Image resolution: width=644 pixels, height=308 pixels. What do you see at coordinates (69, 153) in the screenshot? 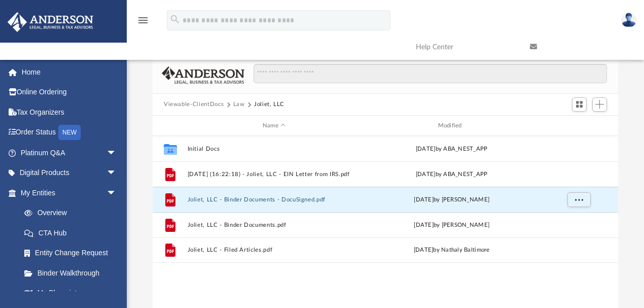
I see `a: Platinum Q&Aarrow_drop_down` at bounding box center [69, 153].